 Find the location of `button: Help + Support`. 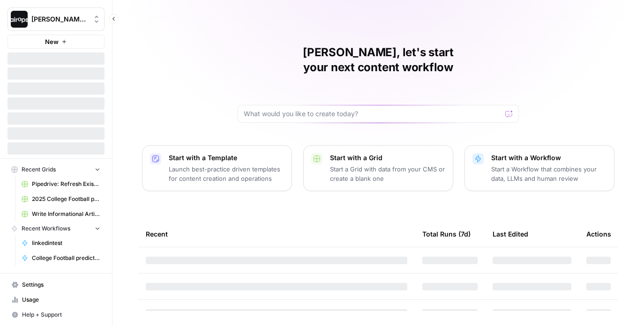

button: Help + Support is located at coordinates (56, 315).